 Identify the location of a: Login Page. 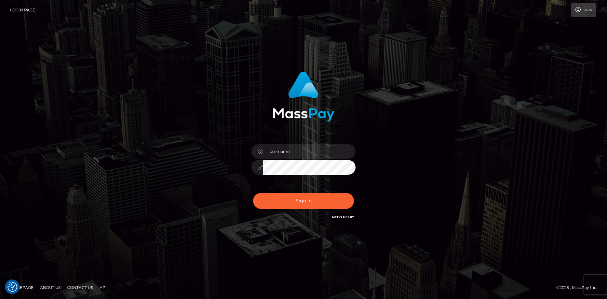
(22, 10).